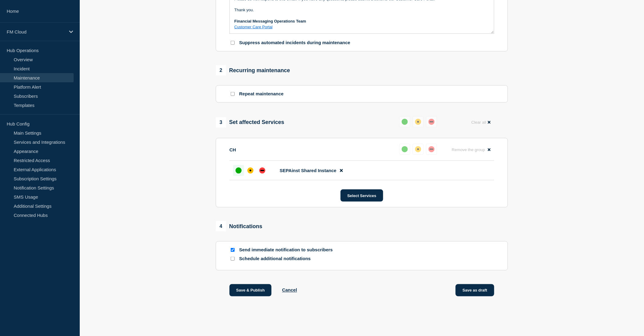  What do you see at coordinates (233, 43) in the screenshot?
I see `input: Suppress automated incidents during maintenance` at bounding box center [233, 43].